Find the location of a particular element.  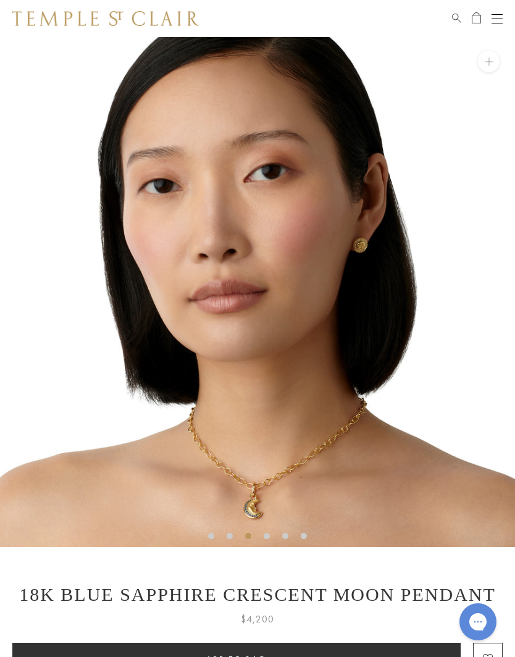

img: Temple St. Clair is located at coordinates (106, 19).